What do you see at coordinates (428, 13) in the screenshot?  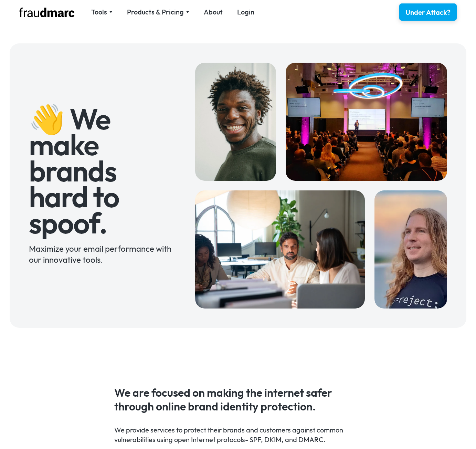 I see `div: Under Attack?` at bounding box center [428, 13].